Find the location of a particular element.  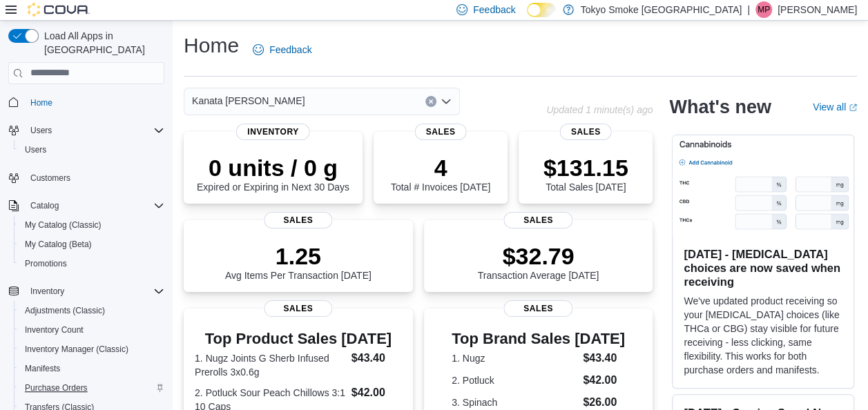

a: My Catalog (Beta) is located at coordinates (58, 244).